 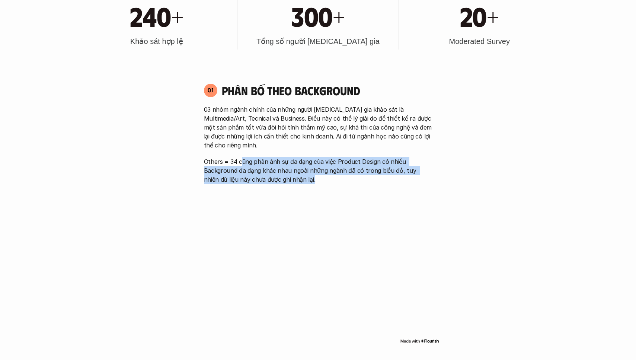 I want to click on p: 01, so click(x=211, y=90).